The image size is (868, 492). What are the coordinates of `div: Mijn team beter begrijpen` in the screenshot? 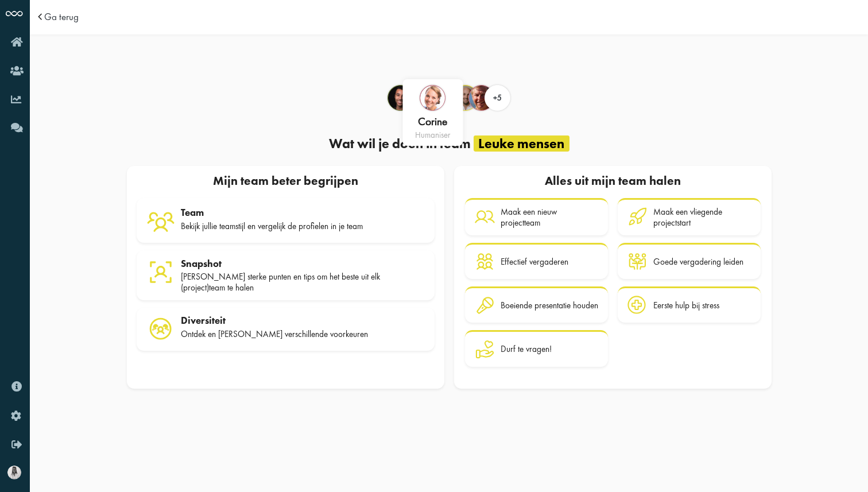 It's located at (285, 182).